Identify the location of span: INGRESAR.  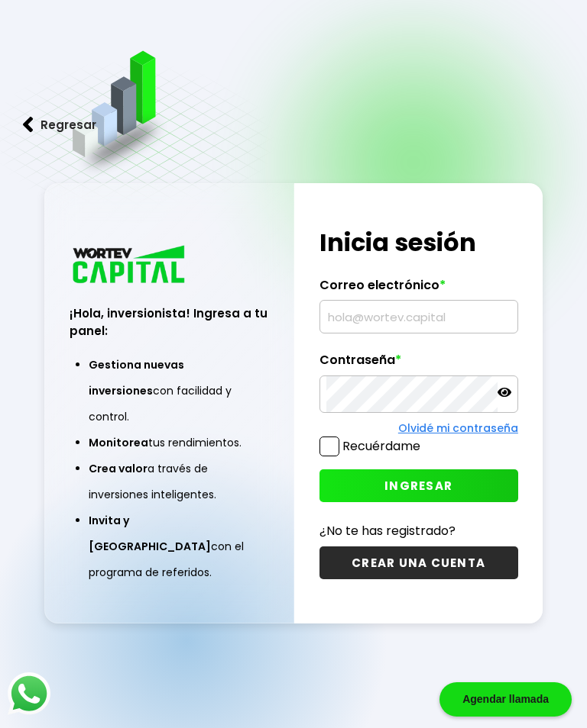
(418, 486).